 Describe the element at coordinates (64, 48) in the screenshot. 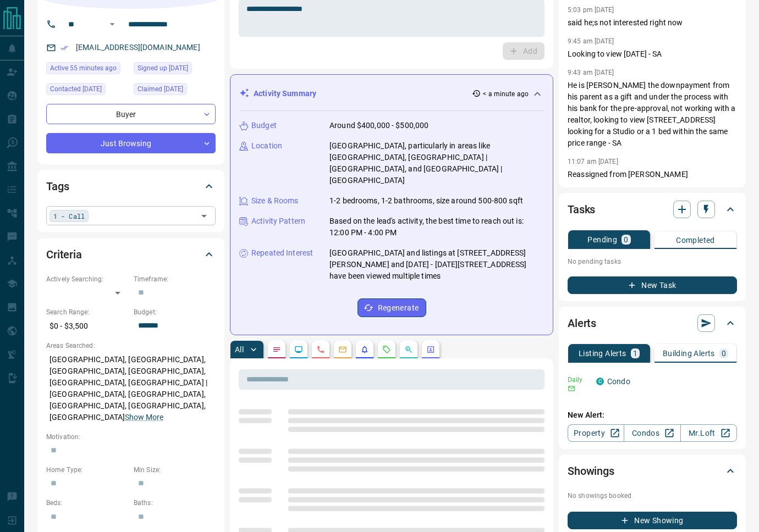

I see `svg: Email Verified` at that location.